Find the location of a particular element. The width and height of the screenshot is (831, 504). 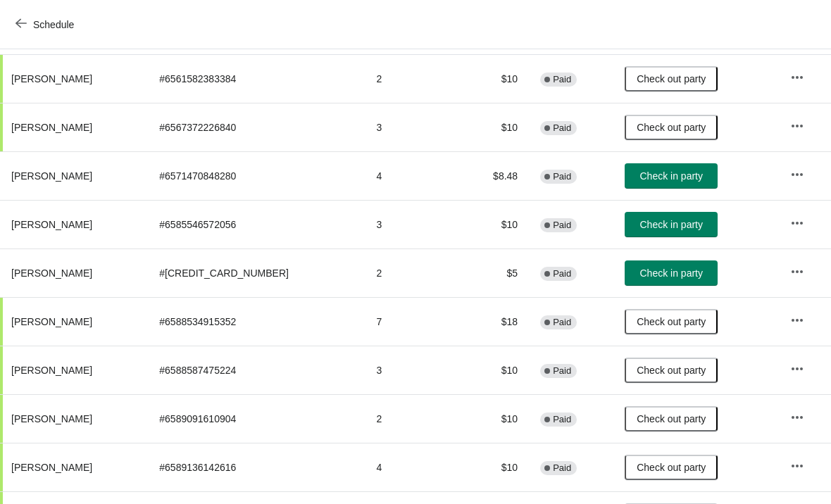

td: # 6589091610904 is located at coordinates (257, 418).